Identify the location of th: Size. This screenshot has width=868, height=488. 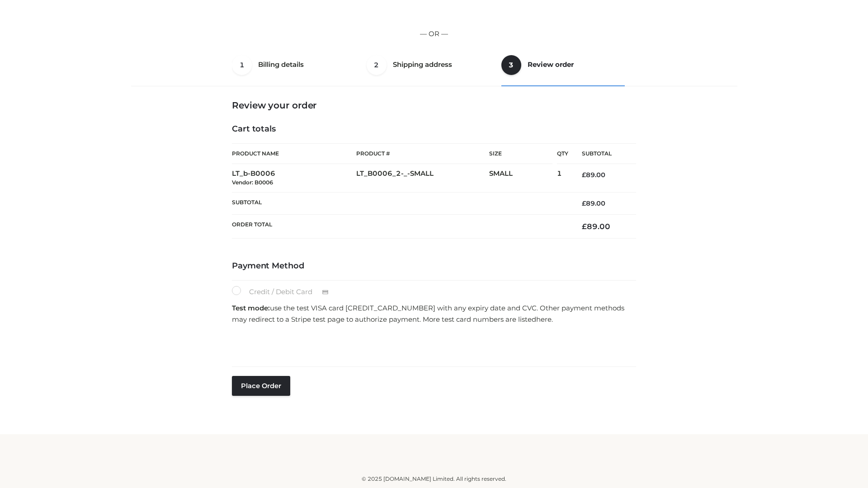
(521, 154).